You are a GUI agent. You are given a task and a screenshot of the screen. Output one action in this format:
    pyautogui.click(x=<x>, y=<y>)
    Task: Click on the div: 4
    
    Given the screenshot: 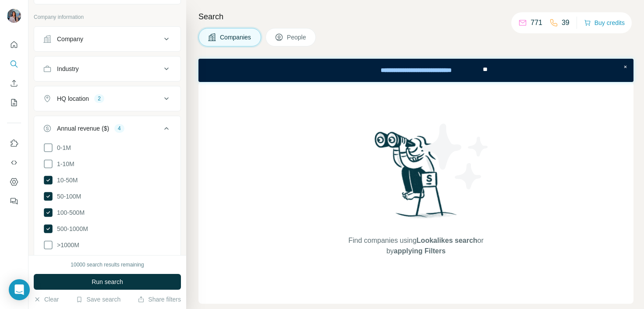 What is the action you would take?
    pyautogui.click(x=119, y=128)
    